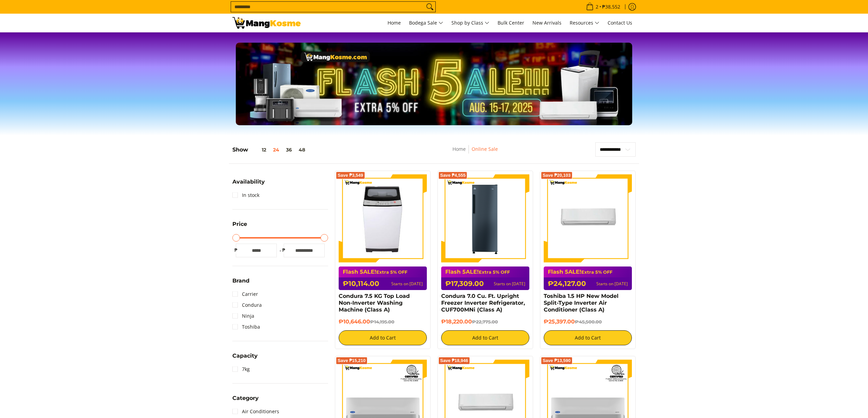 This screenshot has height=418, width=868. Describe the element at coordinates (511, 22) in the screenshot. I see `span: Bulk Center` at that location.